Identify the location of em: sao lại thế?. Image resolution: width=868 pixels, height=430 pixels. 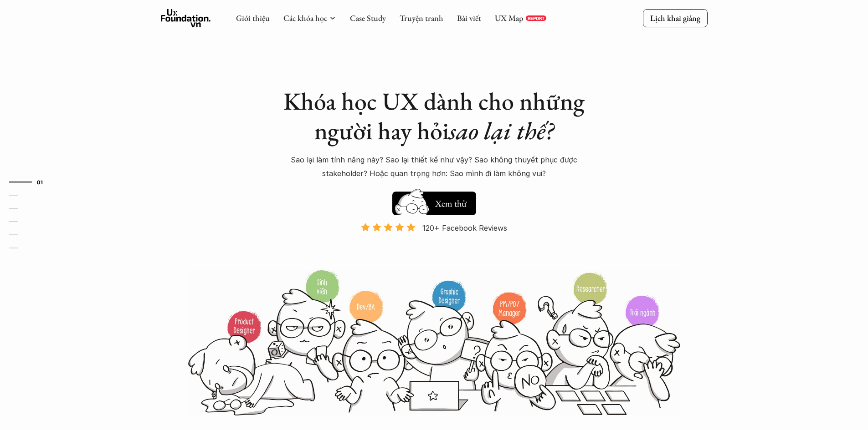
(501, 130).